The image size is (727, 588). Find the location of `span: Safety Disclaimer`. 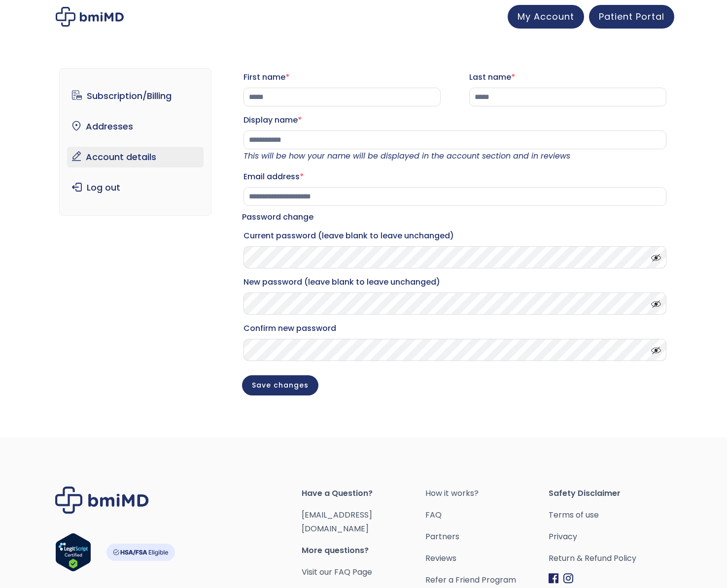

span: Safety Disclaimer is located at coordinates (610, 493).